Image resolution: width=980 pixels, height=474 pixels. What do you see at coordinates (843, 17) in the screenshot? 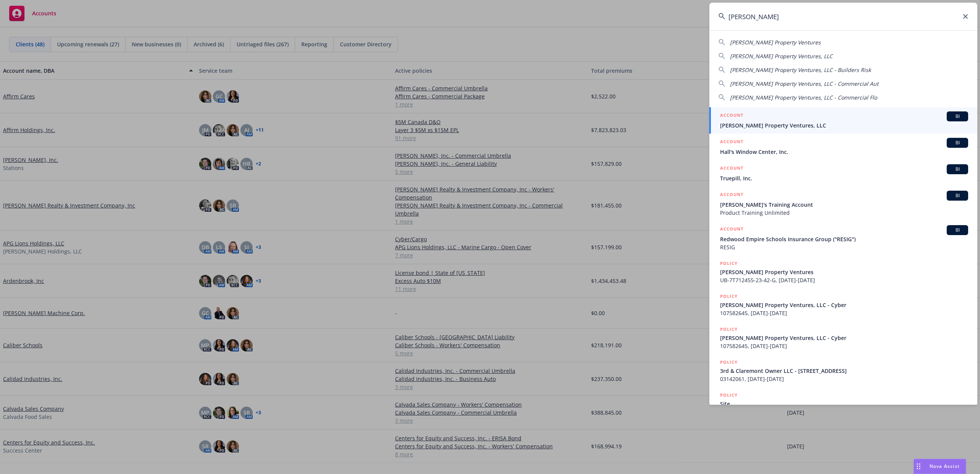
I see `input: Search...` at bounding box center [843, 17].